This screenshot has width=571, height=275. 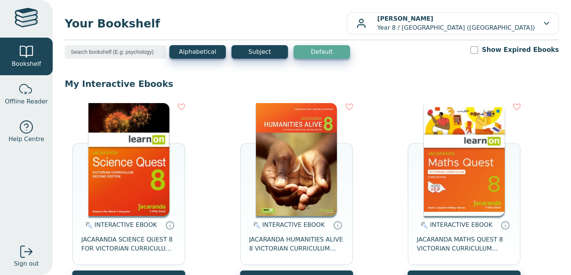 I want to click on span: JACARANDA SCIENCE QUEST 8 FOR VICTORIAN CURRICULUM LEARNON 2E EBOOK, so click(x=129, y=244).